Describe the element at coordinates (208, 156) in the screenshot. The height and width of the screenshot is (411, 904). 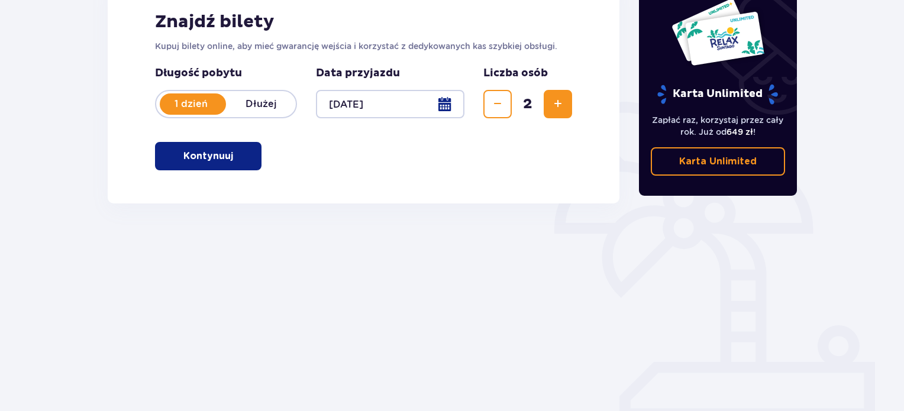
I see `button: Kontynuuj` at that location.